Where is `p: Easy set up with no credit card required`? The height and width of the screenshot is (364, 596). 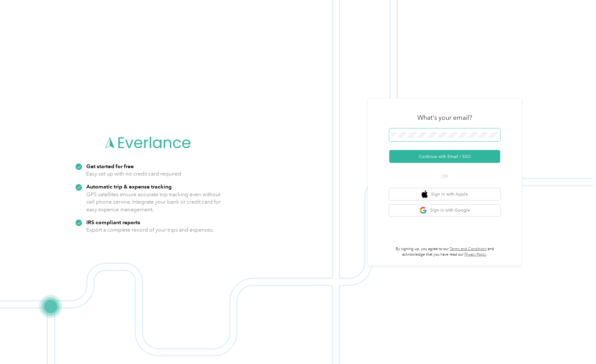 p: Easy set up with no credit card required is located at coordinates (134, 174).